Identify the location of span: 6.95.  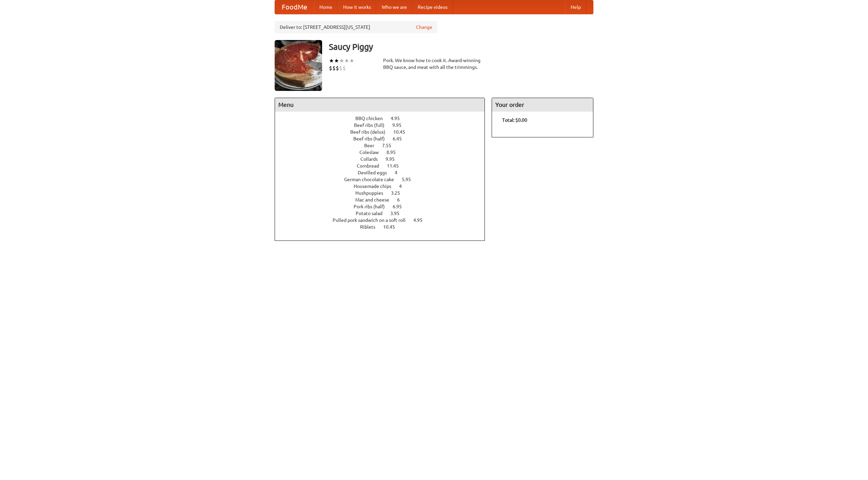
(401, 206).